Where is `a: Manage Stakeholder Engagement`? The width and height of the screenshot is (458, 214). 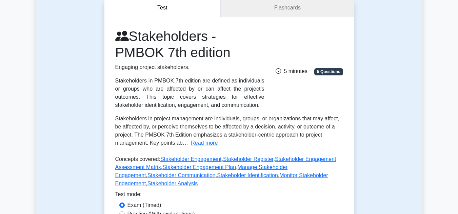
a: Manage Stakeholder Engagement is located at coordinates (201, 171).